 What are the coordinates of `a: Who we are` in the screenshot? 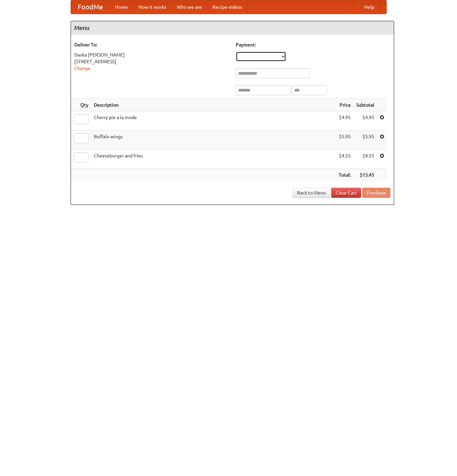 It's located at (189, 7).